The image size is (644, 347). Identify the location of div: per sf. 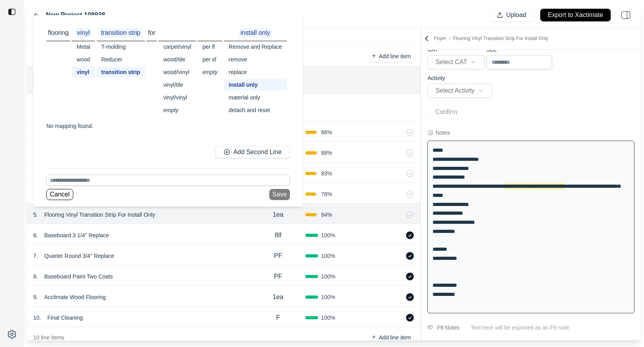
(210, 60).